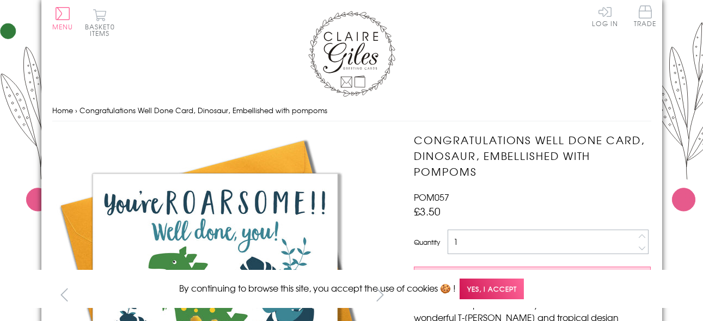 This screenshot has height=321, width=703. I want to click on label: Quantity, so click(427, 242).